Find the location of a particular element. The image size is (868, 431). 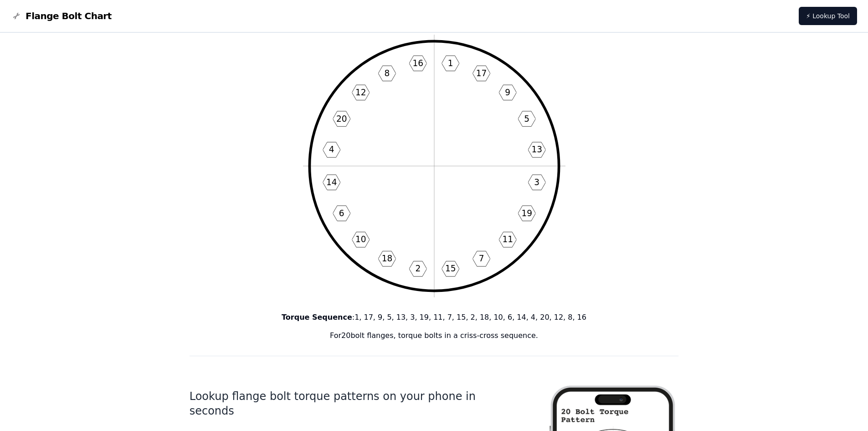

a: Flange Bolt Chart LogoFlange Bolt Chart is located at coordinates (61, 16).